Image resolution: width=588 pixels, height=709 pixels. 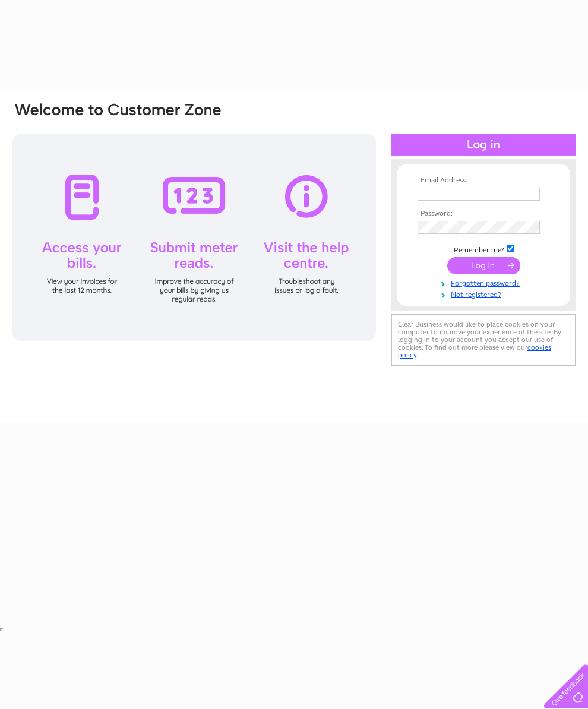 I want to click on th: Password:, so click(x=483, y=214).